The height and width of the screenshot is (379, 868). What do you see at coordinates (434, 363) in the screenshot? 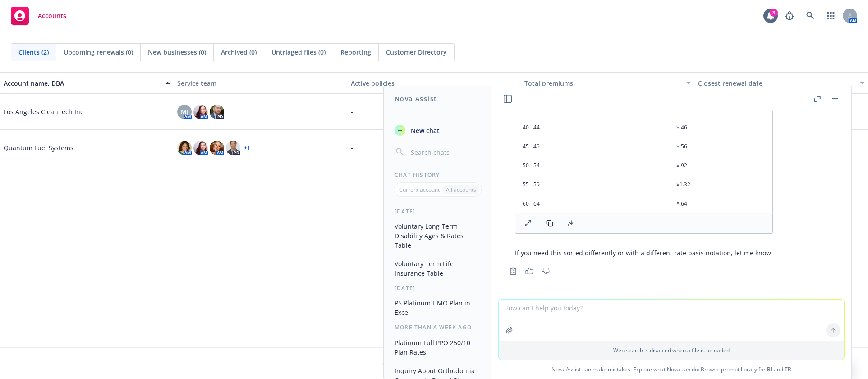
I see `span: Can't find an account?` at bounding box center [434, 363].